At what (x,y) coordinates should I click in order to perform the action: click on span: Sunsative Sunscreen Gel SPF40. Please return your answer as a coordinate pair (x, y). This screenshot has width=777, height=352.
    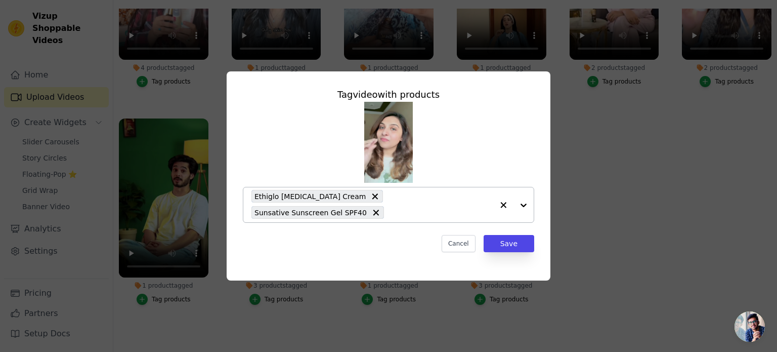
    Looking at the image, I should click on (311, 212).